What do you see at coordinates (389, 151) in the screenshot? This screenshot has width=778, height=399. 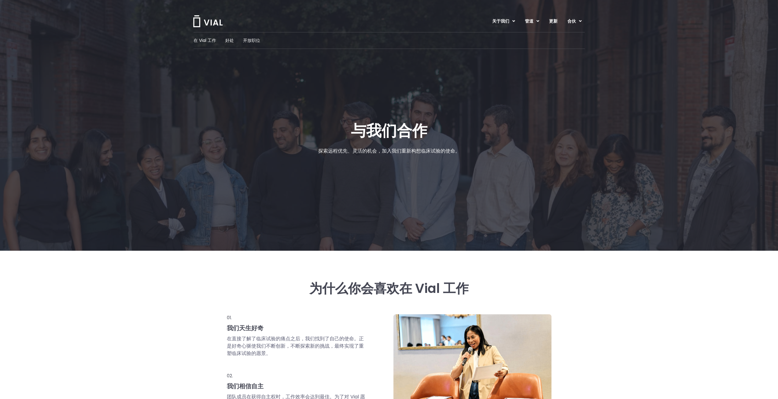 I see `font: 探索远程优先、灵活的机会，加入我们重新构想临床试验的使命。` at bounding box center [389, 151].